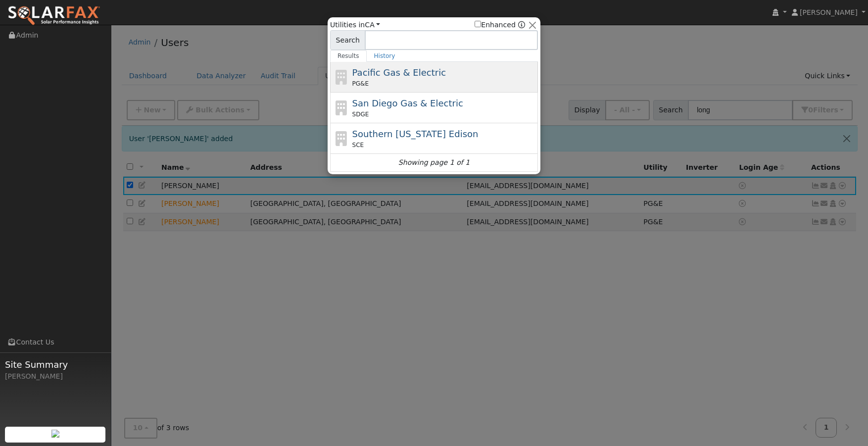 Image resolution: width=868 pixels, height=446 pixels. What do you see at coordinates (478, 24) in the screenshot?
I see `input: Enhanced` at bounding box center [478, 24].